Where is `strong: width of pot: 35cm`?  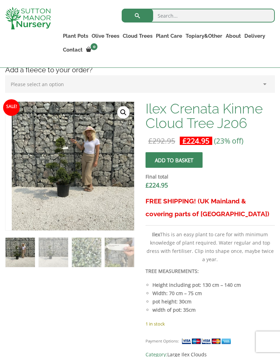 strong: width of pot: 35cm is located at coordinates (174, 310).